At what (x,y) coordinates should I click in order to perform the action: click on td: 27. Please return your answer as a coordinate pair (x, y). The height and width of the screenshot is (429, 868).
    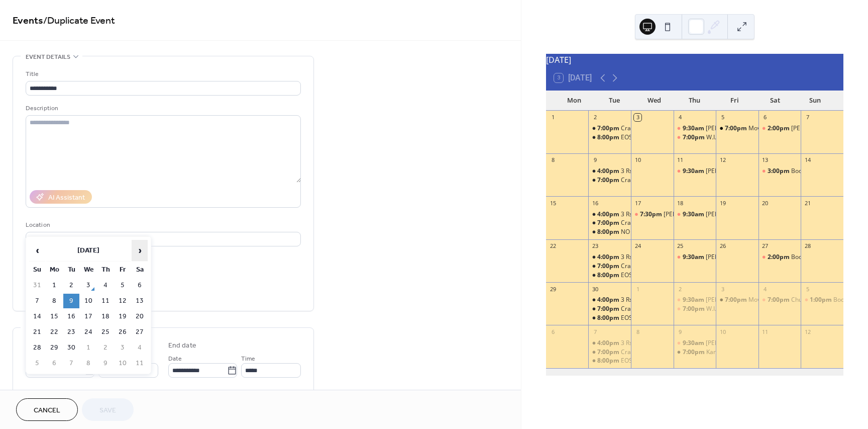
    Looking at the image, I should click on (139, 332).